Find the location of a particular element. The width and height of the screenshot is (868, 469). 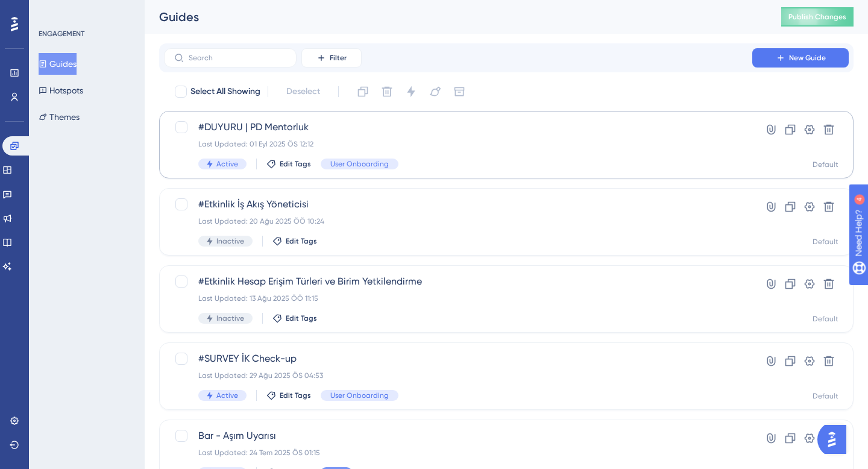

input: Search is located at coordinates (237, 58).